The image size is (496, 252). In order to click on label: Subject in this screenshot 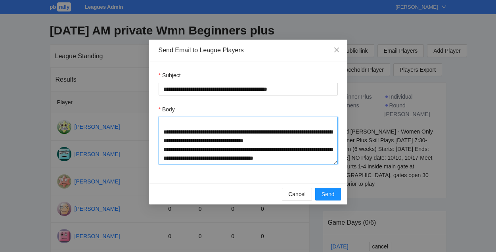, I will do `click(170, 75)`.